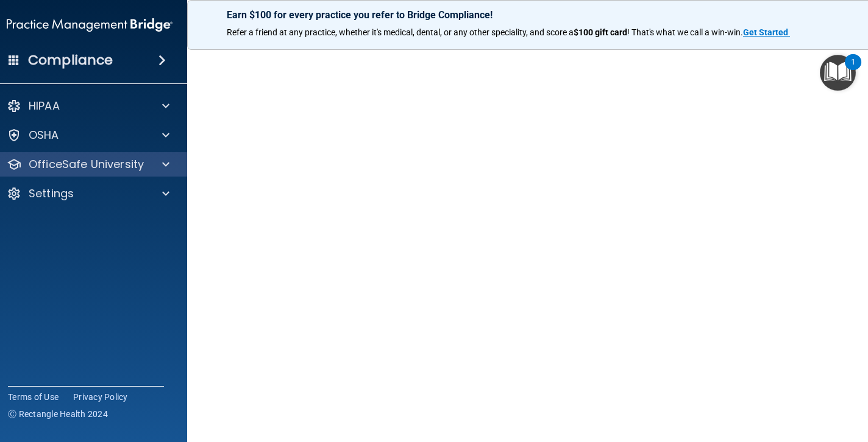 This screenshot has width=868, height=442. What do you see at coordinates (400, 32) in the screenshot?
I see `span: Refer a friend at any practice, whether it's medical, dental, or any other speciality, and score a` at bounding box center [400, 32].